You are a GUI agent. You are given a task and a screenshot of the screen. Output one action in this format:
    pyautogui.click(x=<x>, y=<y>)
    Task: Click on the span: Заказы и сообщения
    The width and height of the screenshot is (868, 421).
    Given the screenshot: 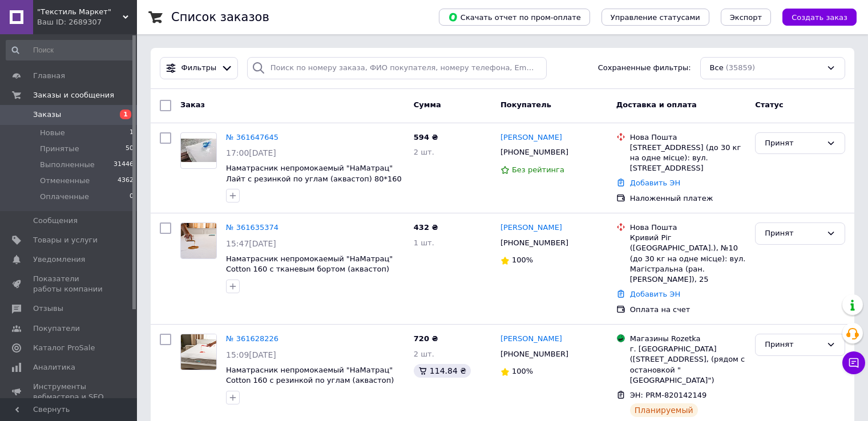 What is the action you would take?
    pyautogui.click(x=73, y=95)
    